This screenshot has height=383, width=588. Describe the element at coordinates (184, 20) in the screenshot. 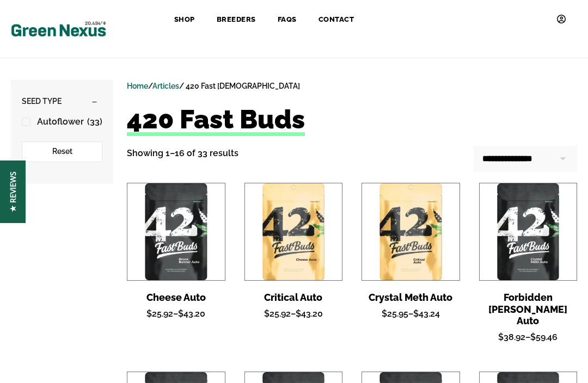

I see `a: Shop` at that location.